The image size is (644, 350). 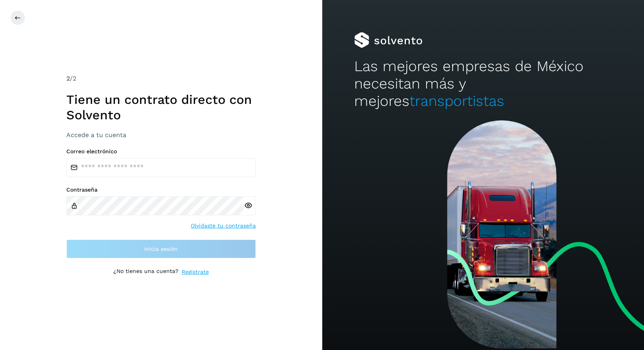 What do you see at coordinates (161, 151) in the screenshot?
I see `label: Correo electrónico` at bounding box center [161, 151].